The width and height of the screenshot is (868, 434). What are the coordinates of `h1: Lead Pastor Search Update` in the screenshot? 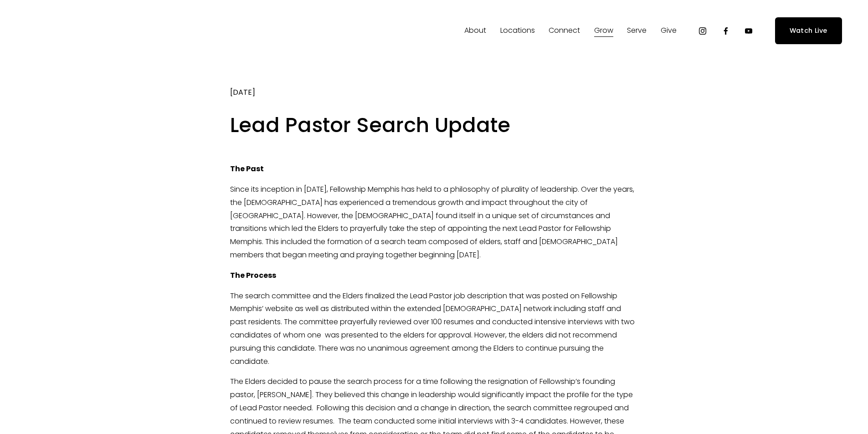 It's located at (434, 125).